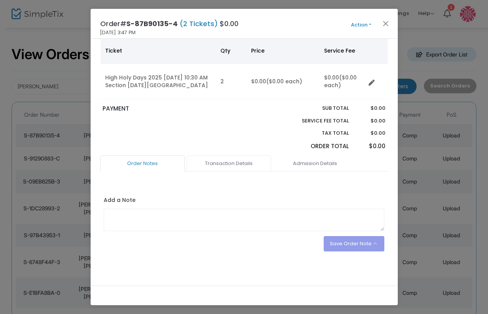  What do you see at coordinates (231, 51) in the screenshot?
I see `th: Qty` at bounding box center [231, 51].